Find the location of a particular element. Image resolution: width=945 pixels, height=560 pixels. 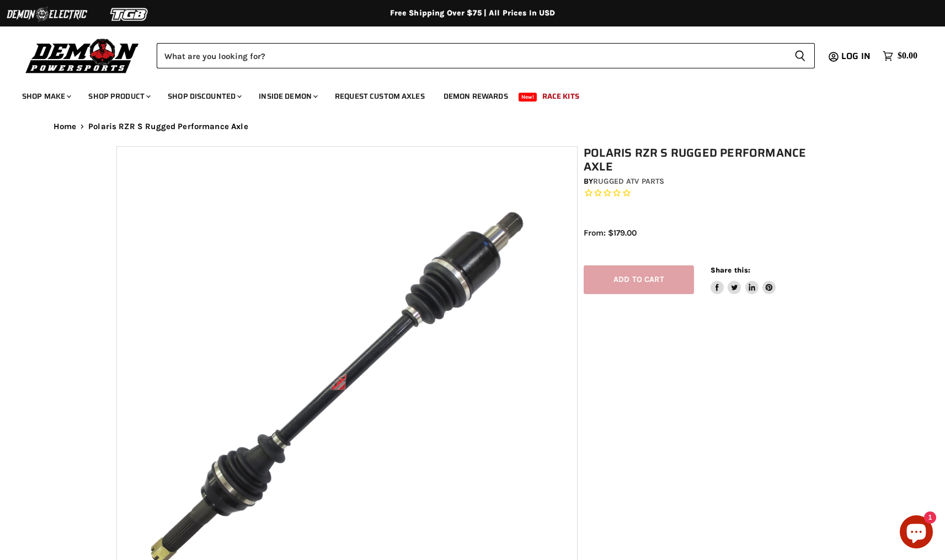

aside: Share this: is located at coordinates (743, 280).